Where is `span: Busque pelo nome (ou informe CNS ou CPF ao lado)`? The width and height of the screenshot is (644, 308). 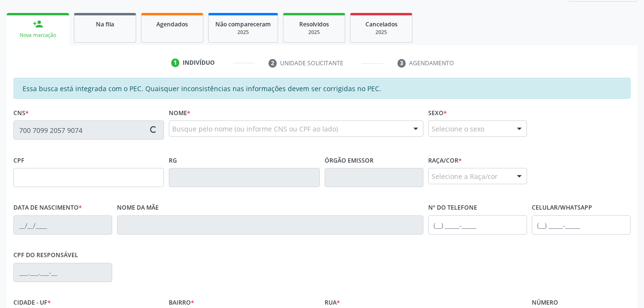 span: Busque pelo nome (ou informe CNS ou CPF ao lado) is located at coordinates (255, 128).